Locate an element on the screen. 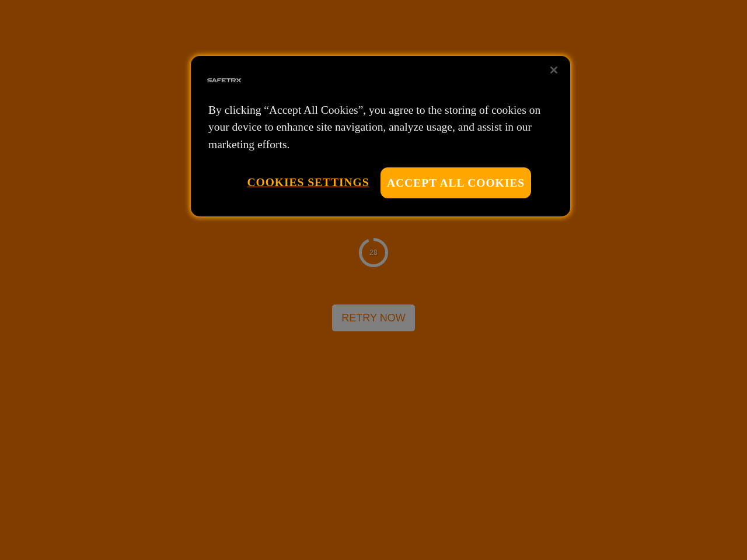  button: Accept All Cookies is located at coordinates (456, 183).